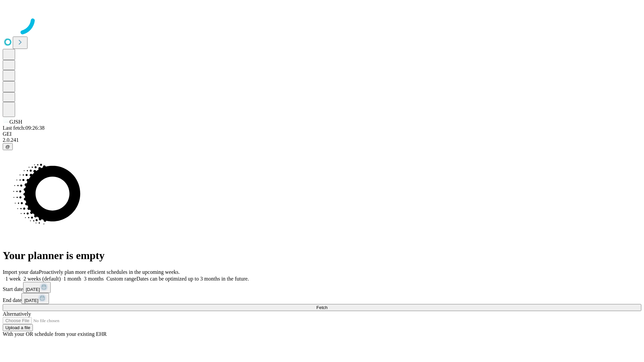 Image resolution: width=644 pixels, height=362 pixels. Describe the element at coordinates (16, 121) in the screenshot. I see `span: GJSH` at that location.